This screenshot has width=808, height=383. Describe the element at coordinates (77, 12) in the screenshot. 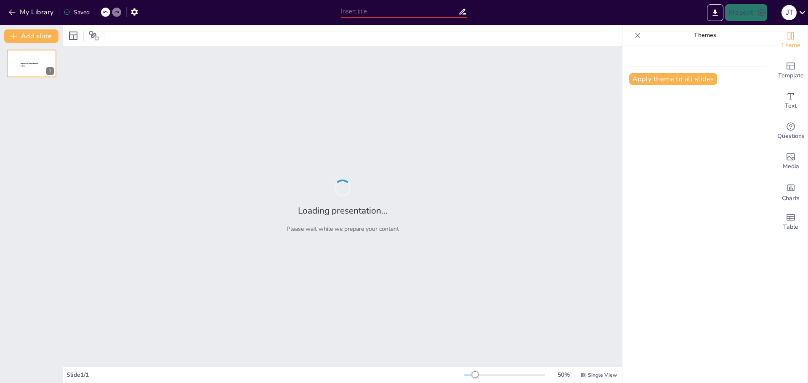

I see `div: Saved` at that location.